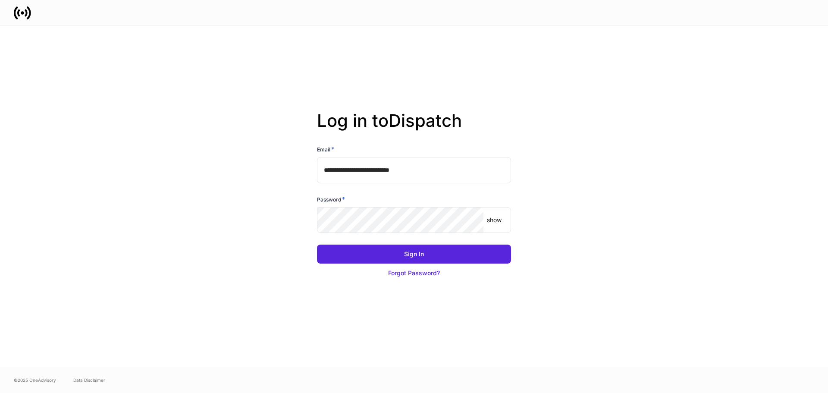 The image size is (828, 393). I want to click on div: Sign In, so click(414, 254).